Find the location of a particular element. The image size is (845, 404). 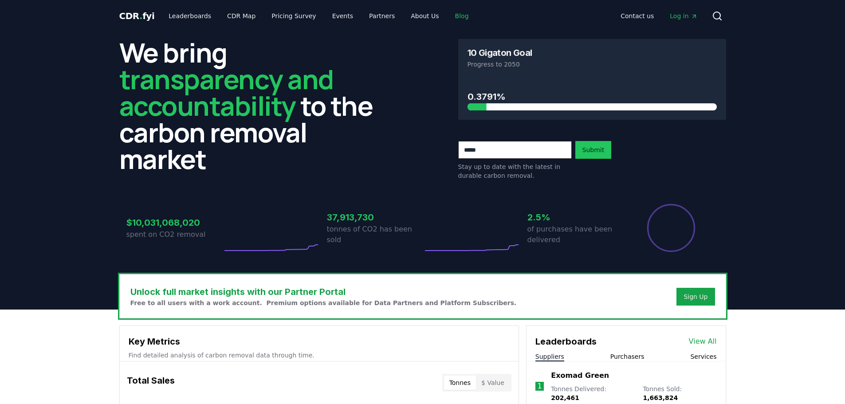

div: Sign Up is located at coordinates (695, 297).